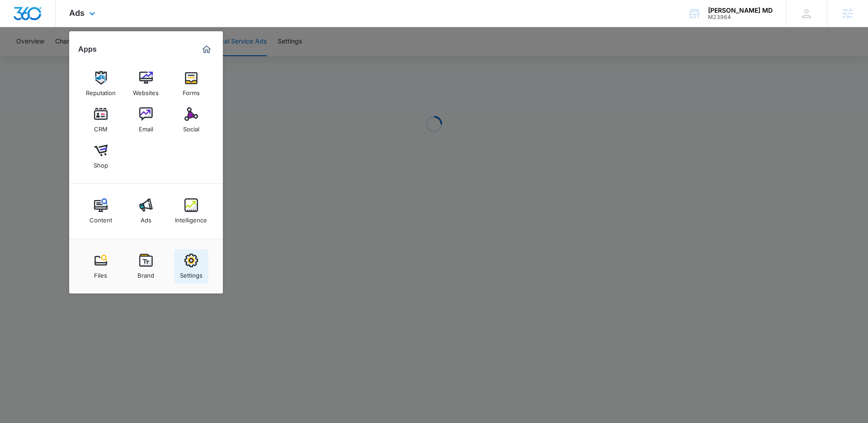 The image size is (868, 423). What do you see at coordinates (191, 266) in the screenshot?
I see `a: Settings` at bounding box center [191, 266].